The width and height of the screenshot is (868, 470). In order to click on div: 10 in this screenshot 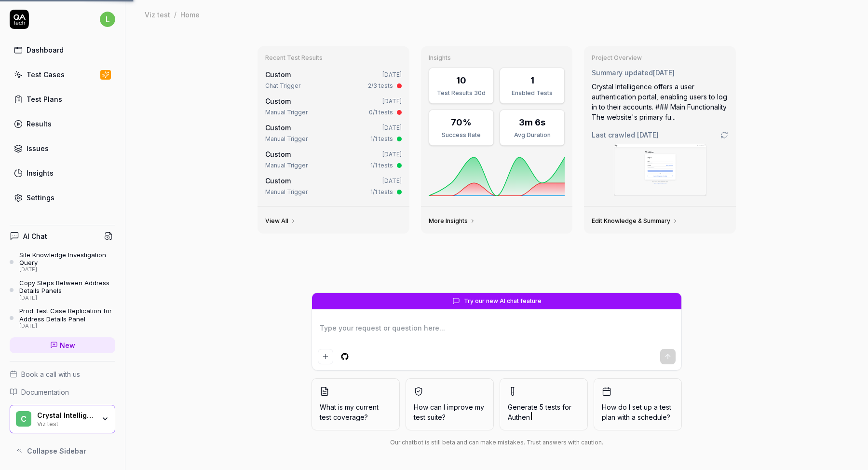, I will do `click(461, 80)`.